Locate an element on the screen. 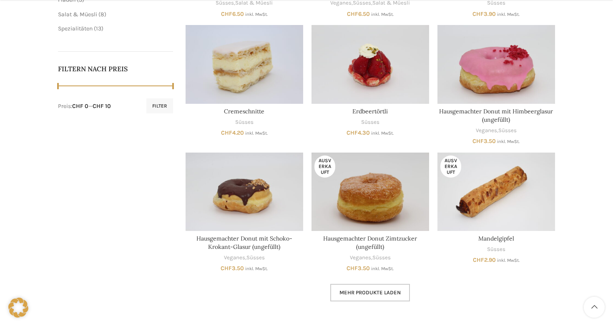 The image size is (613, 326). span: CHF 10 is located at coordinates (102, 106).